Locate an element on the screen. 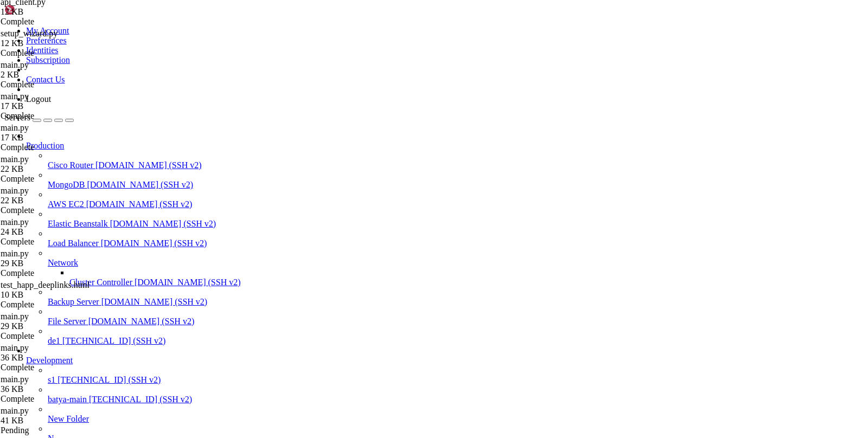  x-row: root@186436:~# cd /var/service/oko-vpn-core is located at coordinates (366, 126).